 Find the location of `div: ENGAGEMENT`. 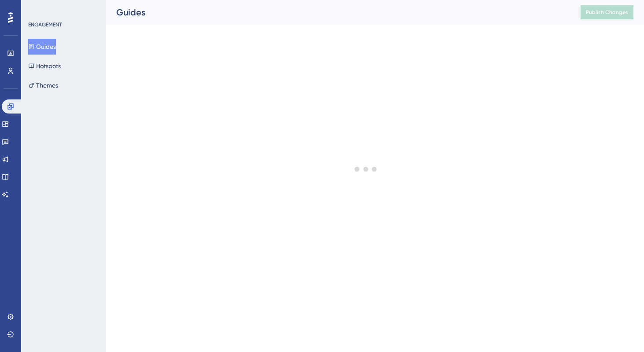

div: ENGAGEMENT is located at coordinates (45, 25).